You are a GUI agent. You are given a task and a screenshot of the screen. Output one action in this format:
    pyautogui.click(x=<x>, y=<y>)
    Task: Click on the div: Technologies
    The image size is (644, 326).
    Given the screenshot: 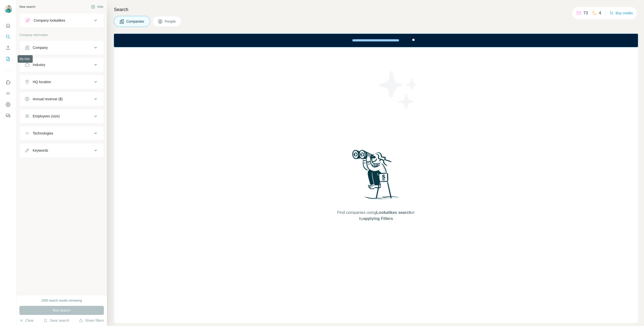 What is the action you would take?
    pyautogui.click(x=43, y=133)
    